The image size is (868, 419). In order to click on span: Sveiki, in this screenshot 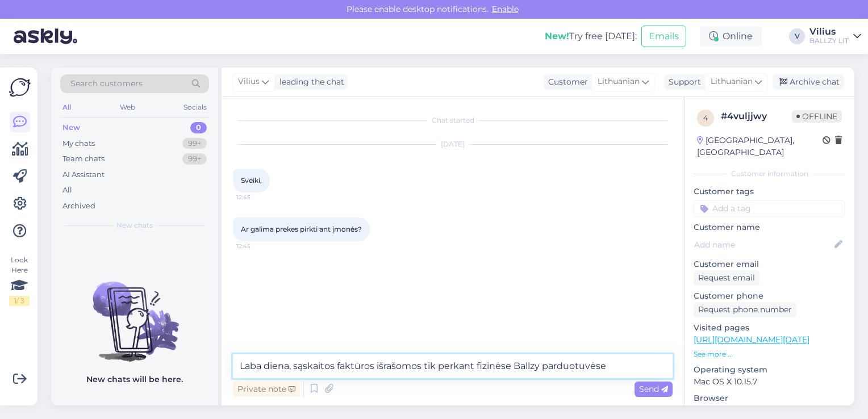, I will do `click(251, 180)`.